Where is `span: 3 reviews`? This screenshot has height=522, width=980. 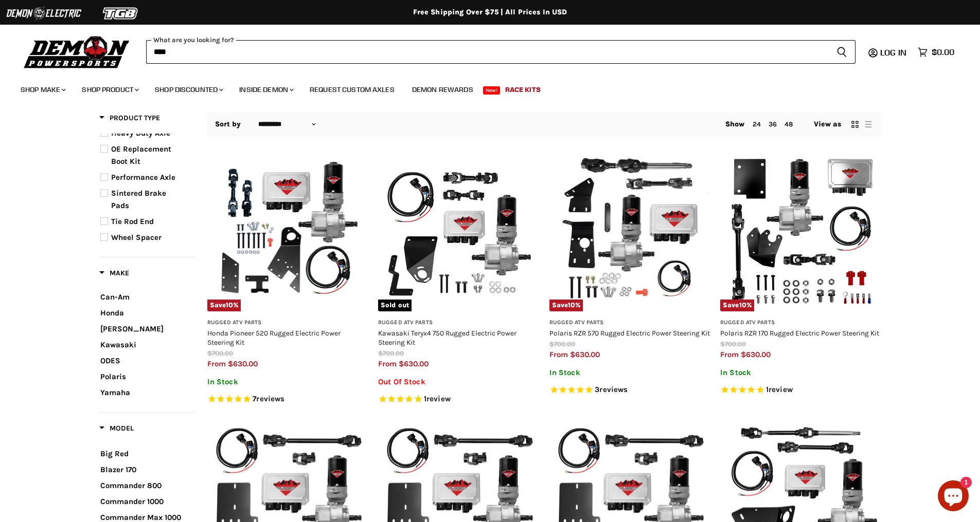
span: 3 reviews is located at coordinates (611, 390).